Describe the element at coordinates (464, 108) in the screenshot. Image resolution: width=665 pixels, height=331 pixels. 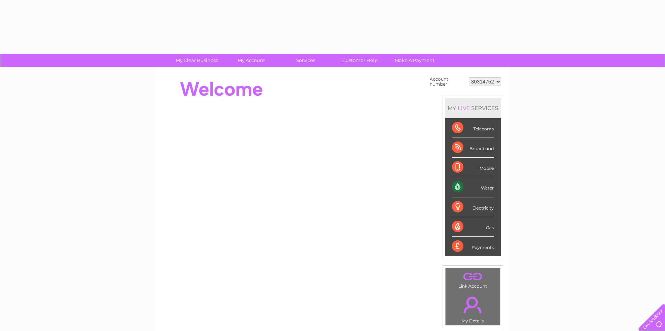
I see `div: LIVE` at that location.